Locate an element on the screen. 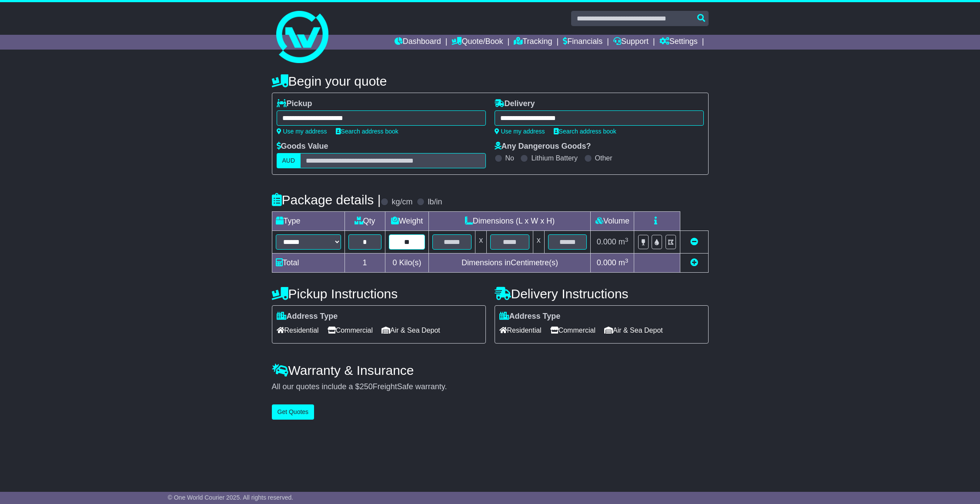 The height and width of the screenshot is (504, 980). a: Add new item is located at coordinates (694, 263).